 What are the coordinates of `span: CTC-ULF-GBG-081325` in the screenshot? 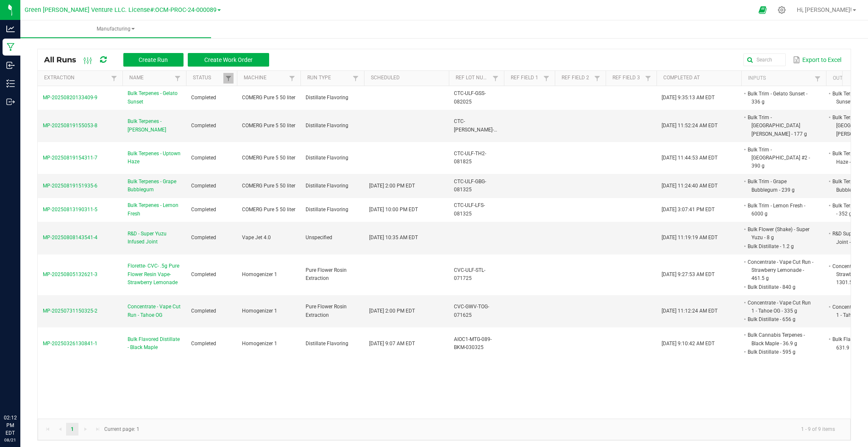 It's located at (470, 185).